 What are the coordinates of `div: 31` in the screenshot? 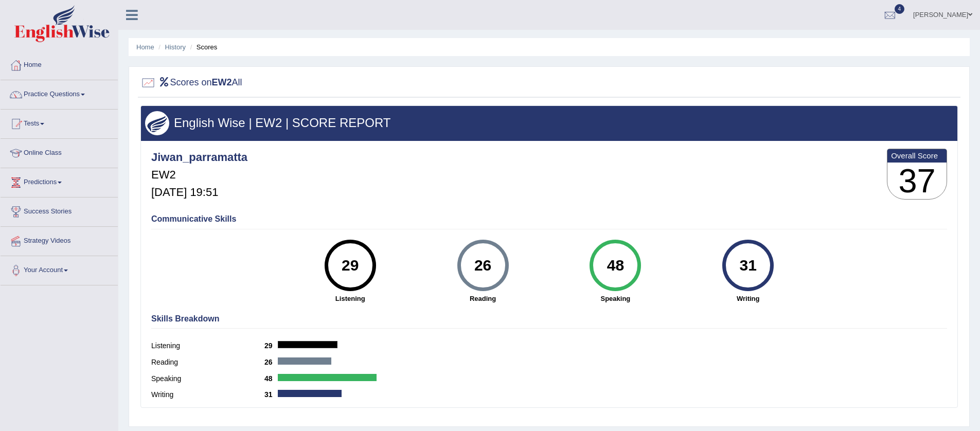 It's located at (748, 266).